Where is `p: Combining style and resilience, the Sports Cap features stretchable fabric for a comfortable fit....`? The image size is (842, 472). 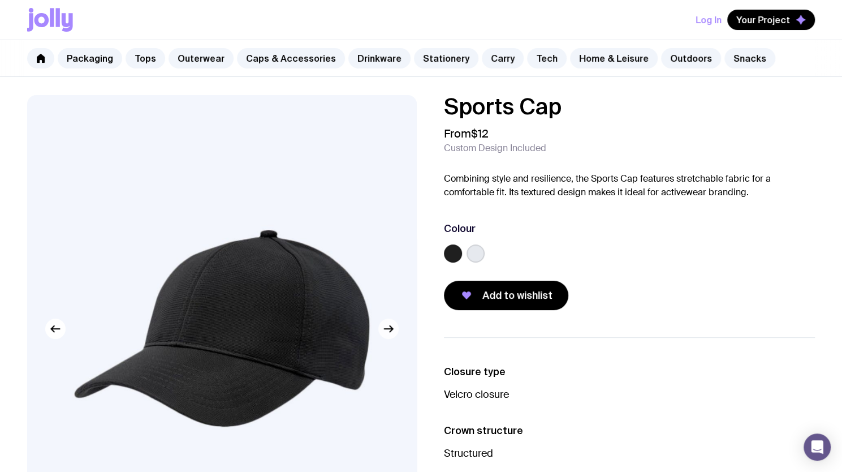 p: Combining style and resilience, the Sports Cap features stretchable fabric for a comfortable fit.... is located at coordinates (629, 185).